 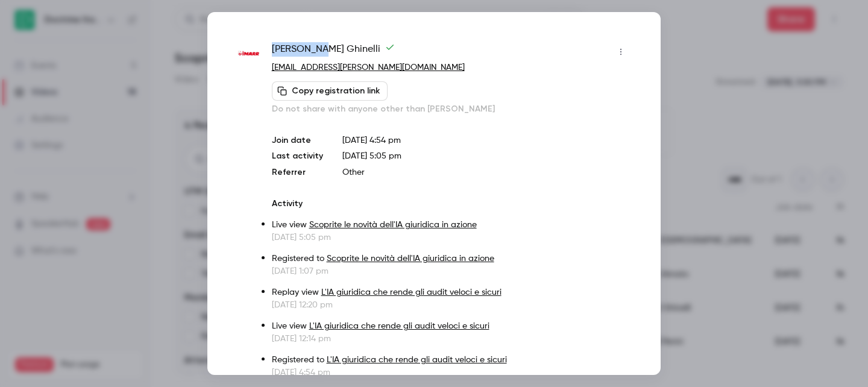 What do you see at coordinates (451, 292) in the screenshot?
I see `p: Replay view` at bounding box center [451, 292].